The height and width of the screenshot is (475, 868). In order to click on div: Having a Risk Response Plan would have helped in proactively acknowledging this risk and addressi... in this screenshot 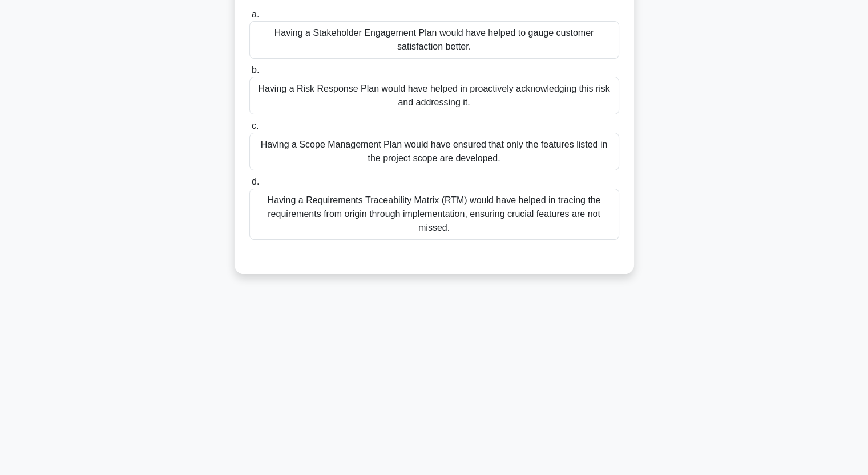, I will do `click(434, 96)`.